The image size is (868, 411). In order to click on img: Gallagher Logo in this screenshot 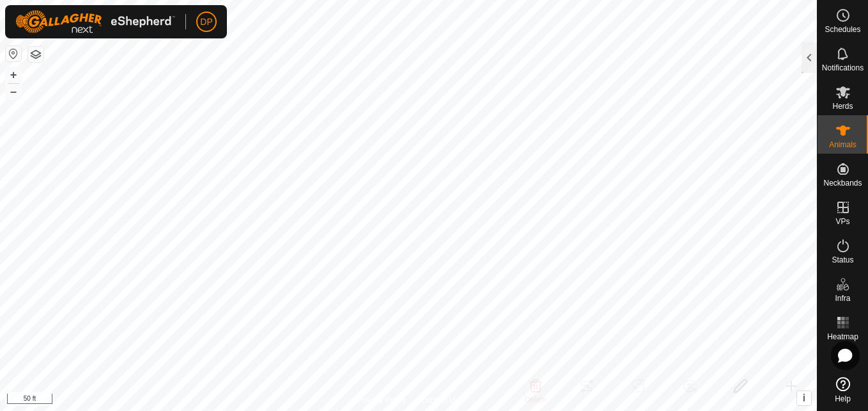, I will do `click(95, 22)`.